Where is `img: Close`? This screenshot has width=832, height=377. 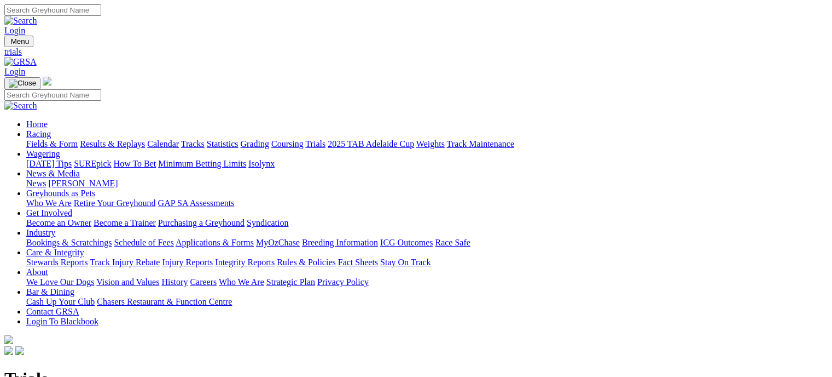 img: Close is located at coordinates (22, 83).